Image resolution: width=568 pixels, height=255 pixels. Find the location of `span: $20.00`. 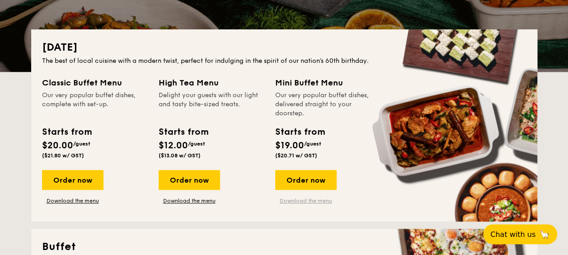

span: $20.00 is located at coordinates (57, 146).